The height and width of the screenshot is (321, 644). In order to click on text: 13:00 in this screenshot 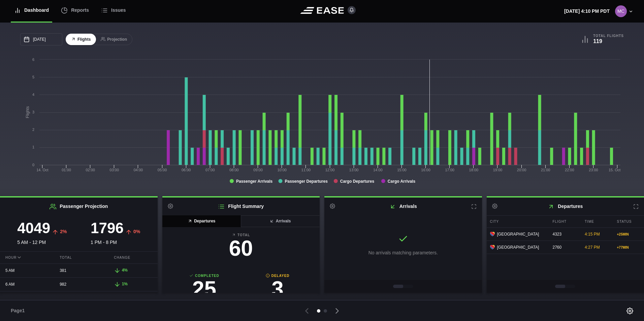, I will do `click(354, 170)`.